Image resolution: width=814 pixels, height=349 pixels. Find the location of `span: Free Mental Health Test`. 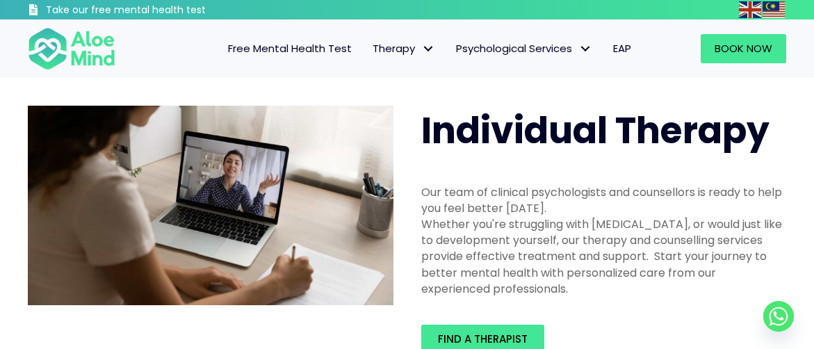

span: Free Mental Health Test is located at coordinates (290, 48).